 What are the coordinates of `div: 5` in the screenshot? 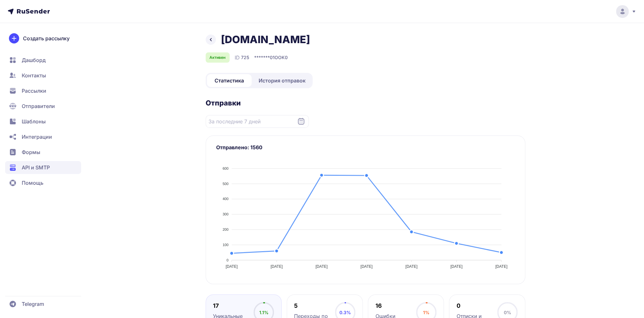 It's located at (314, 305).